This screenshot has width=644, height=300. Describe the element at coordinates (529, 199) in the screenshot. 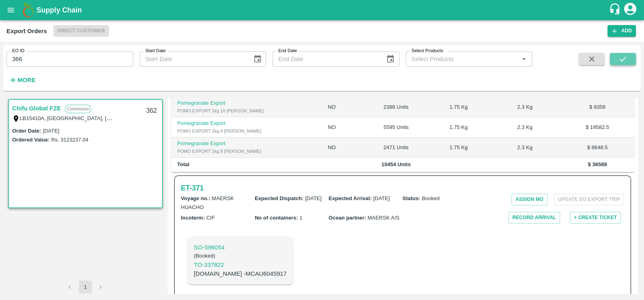

I see `button: Assign MO` at that location.